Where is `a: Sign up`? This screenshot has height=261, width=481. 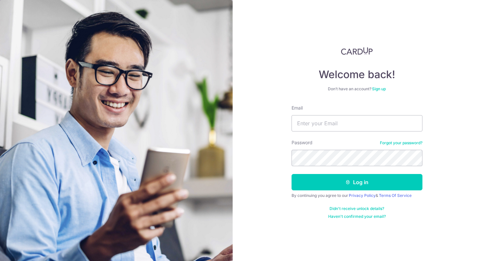
a: Sign up is located at coordinates (379, 89).